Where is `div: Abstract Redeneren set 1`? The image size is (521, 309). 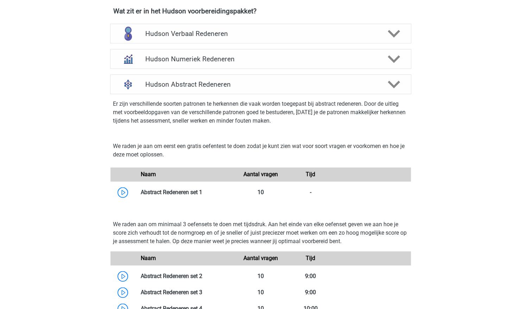 div: Abstract Redeneren set 1 is located at coordinates (185, 192).